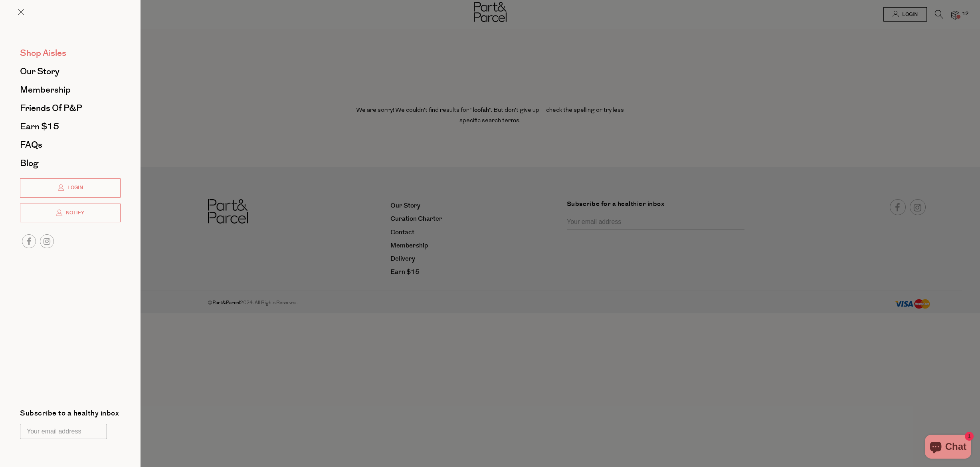 The width and height of the screenshot is (980, 467). I want to click on a: Friends of P&P, so click(70, 108).